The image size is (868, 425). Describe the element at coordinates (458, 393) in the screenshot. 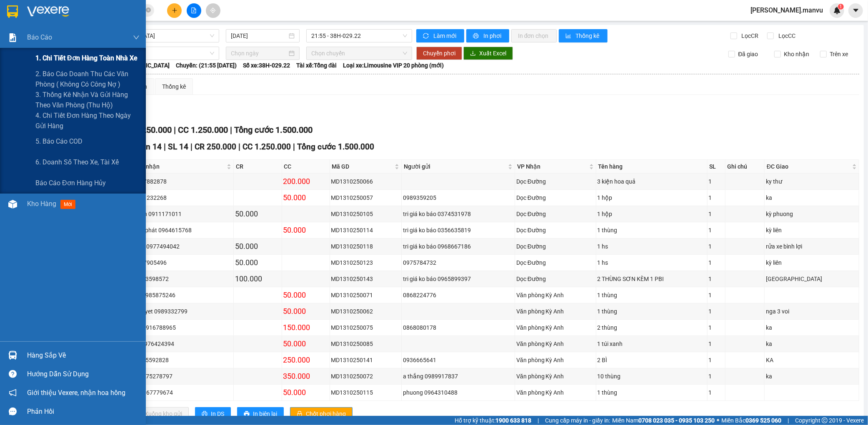

I see `div: phuong 0964310488` at that location.